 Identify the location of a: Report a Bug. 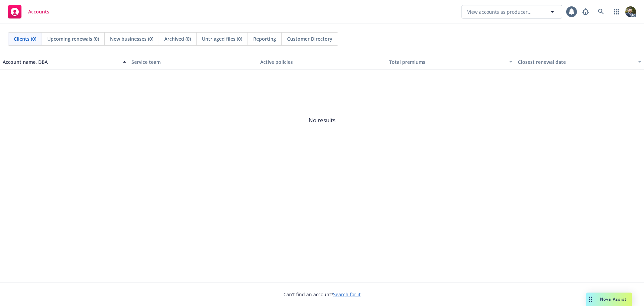
(586, 12).